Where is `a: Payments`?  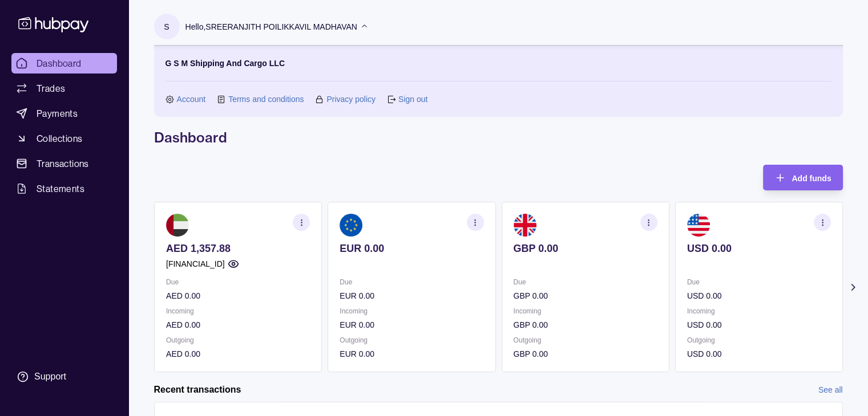
a: Payments is located at coordinates (64, 113).